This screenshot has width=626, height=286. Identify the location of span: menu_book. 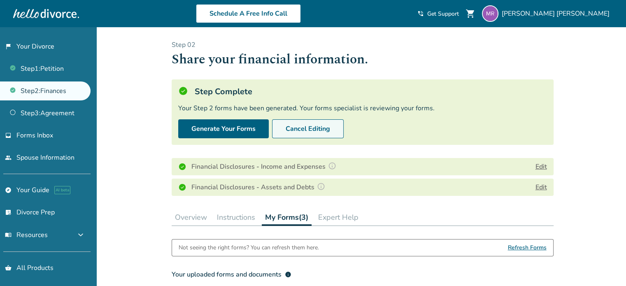
(8, 235).